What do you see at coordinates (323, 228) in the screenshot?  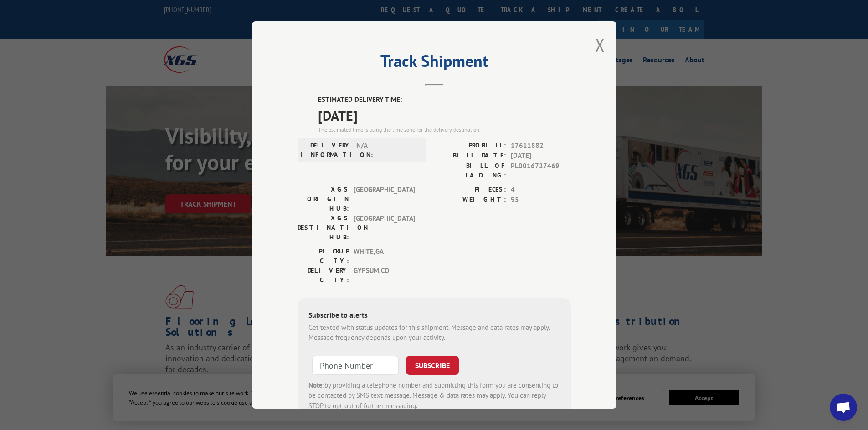 I see `label: XGS DESTINATION HUB:` at bounding box center [323, 228].